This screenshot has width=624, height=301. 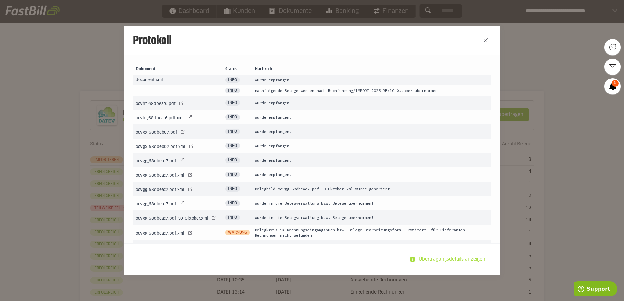 I want to click on span: ocvhf_68dbeaf6.pdf.xml, so click(x=159, y=118).